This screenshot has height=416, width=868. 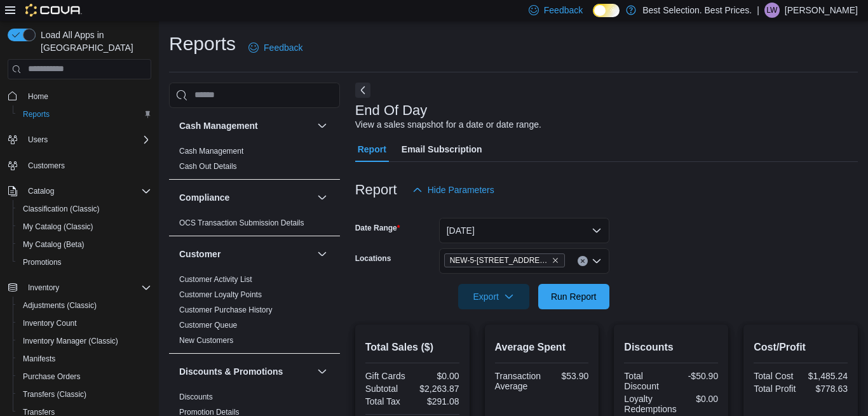 I want to click on button: Next, so click(x=363, y=90).